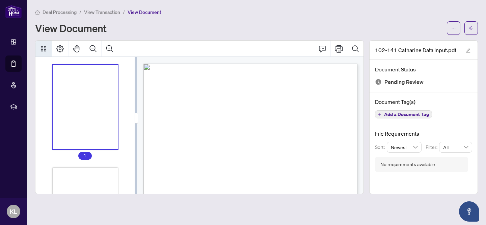 The width and height of the screenshot is (486, 225). I want to click on span: Newest, so click(404, 147).